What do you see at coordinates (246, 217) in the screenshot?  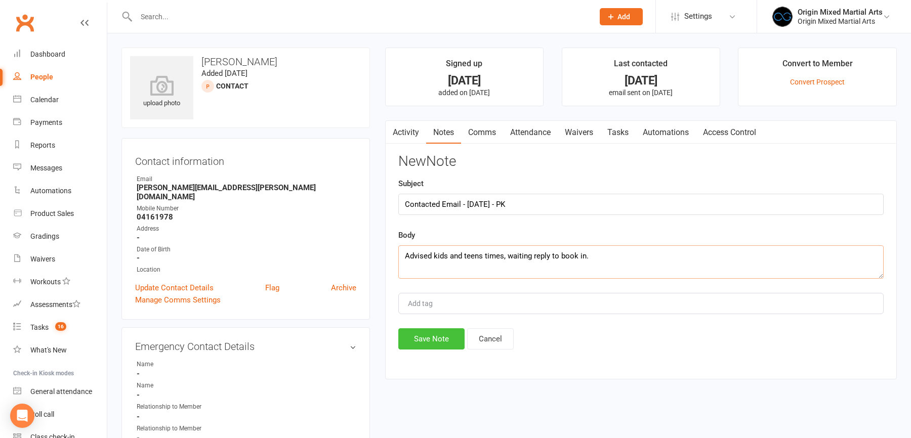 I see `strong: 04161978` at bounding box center [246, 217].